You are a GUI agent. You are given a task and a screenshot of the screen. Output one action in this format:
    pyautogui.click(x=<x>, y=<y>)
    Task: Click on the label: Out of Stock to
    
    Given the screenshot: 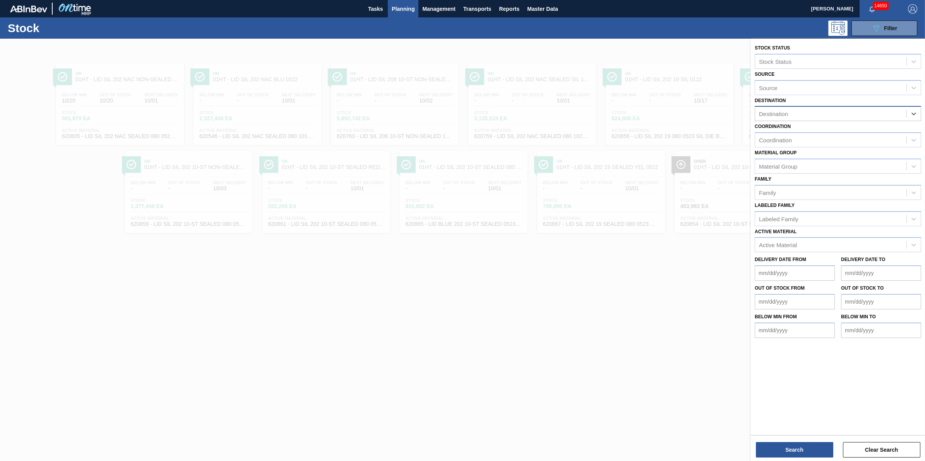 What is the action you would take?
    pyautogui.click(x=862, y=288)
    